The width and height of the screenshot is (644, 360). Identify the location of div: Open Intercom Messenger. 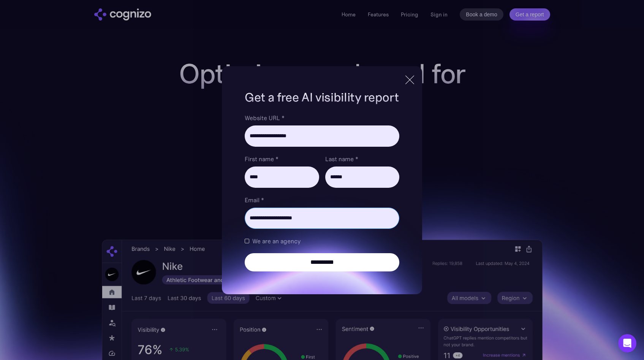
(627, 343).